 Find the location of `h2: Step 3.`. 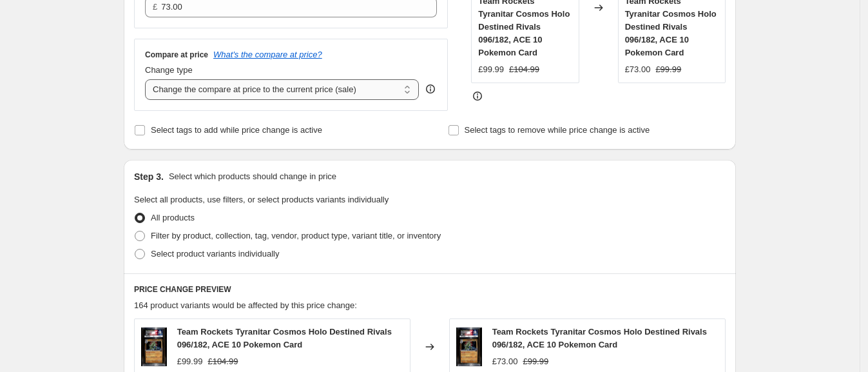

h2: Step 3. is located at coordinates (149, 176).